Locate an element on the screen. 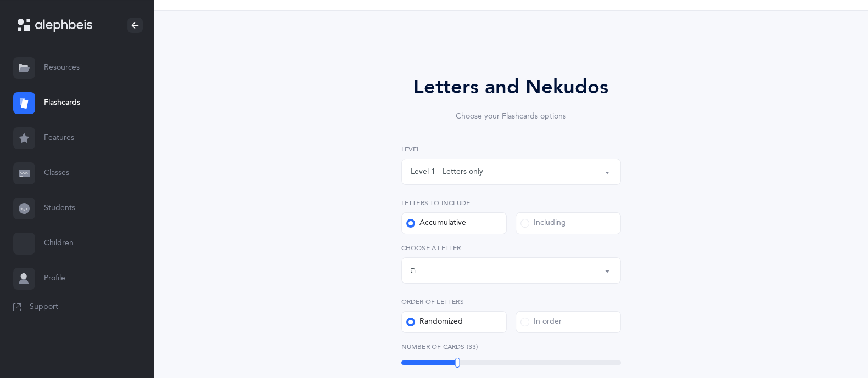 This screenshot has height=378, width=868. label: Letters to include is located at coordinates (511, 203).